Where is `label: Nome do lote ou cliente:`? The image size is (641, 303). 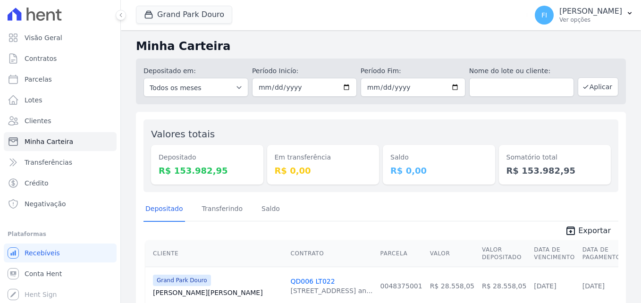 label: Nome do lote ou cliente: is located at coordinates (521, 71).